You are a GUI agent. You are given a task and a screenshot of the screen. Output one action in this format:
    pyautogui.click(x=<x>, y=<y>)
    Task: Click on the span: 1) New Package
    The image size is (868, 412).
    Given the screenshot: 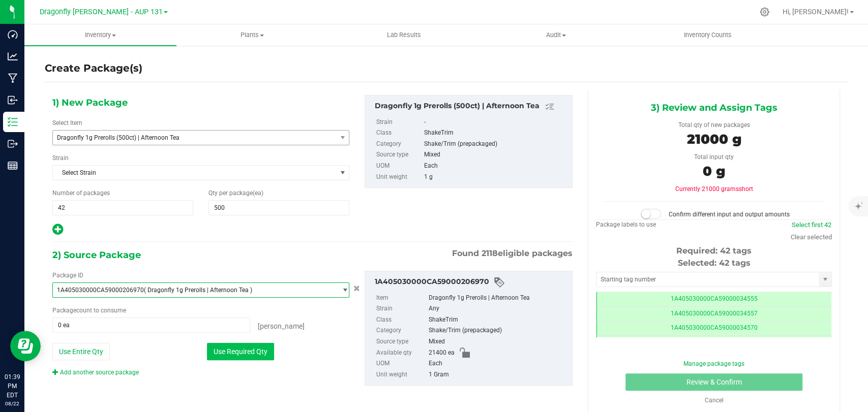 What is the action you would take?
    pyautogui.click(x=90, y=103)
    